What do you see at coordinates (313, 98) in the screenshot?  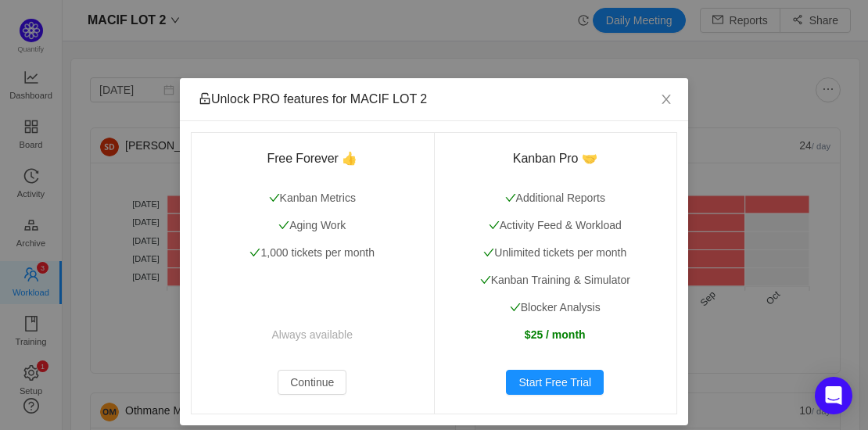 I see `span: Unlock PRO features for MACIF LOT 2` at bounding box center [313, 98].